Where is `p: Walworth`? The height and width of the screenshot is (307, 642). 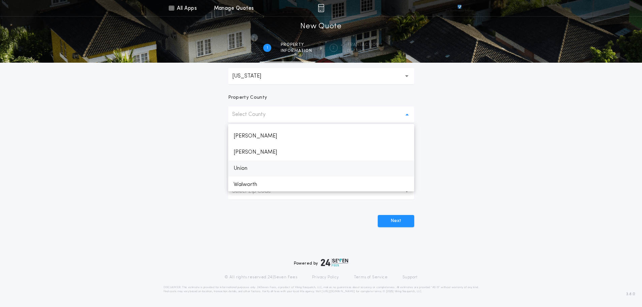
p: Walworth is located at coordinates (321, 185).